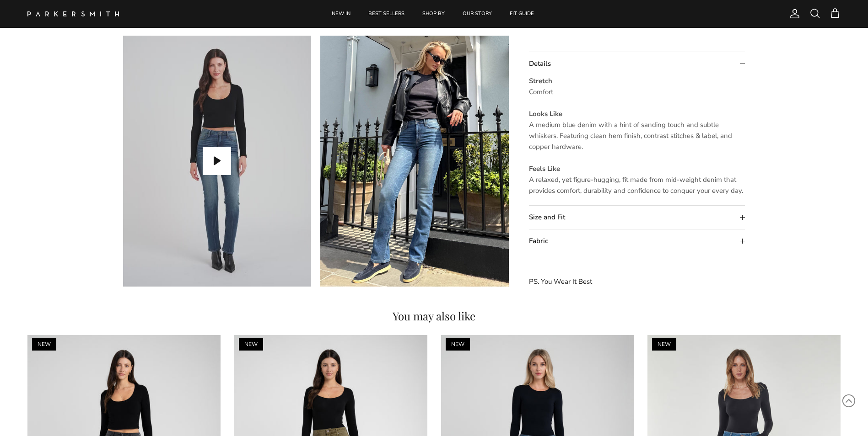 Image resolution: width=868 pixels, height=436 pixels. Describe the element at coordinates (540, 81) in the screenshot. I see `strong: Stretch` at that location.